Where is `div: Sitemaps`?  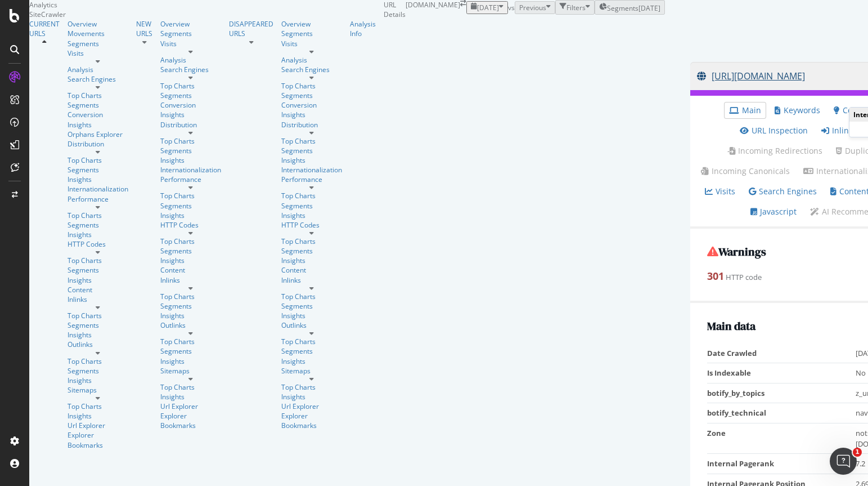
div: Sitemaps is located at coordinates (191, 371).